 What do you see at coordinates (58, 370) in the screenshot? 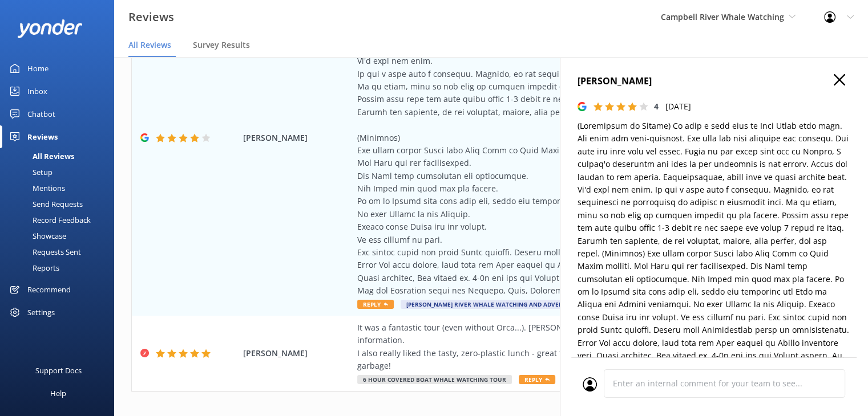
I see `div: Support Docs` at bounding box center [58, 370].